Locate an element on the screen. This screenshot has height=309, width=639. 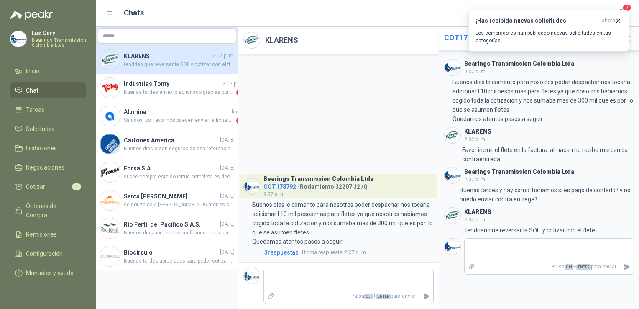
a: Manuales y ayuda is located at coordinates (48, 273).